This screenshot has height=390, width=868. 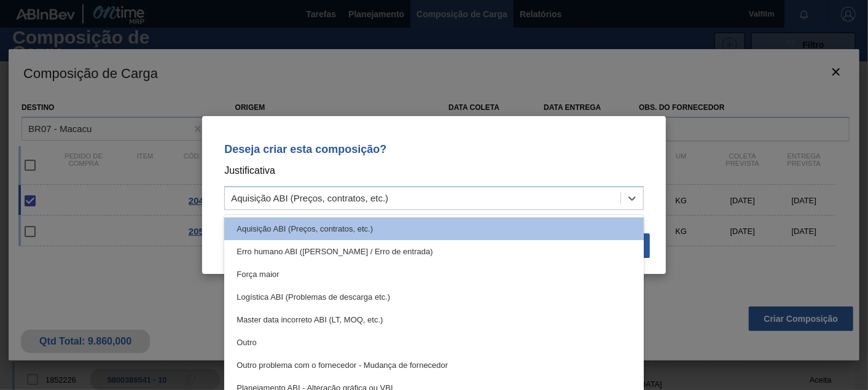 I want to click on div: Logística ABI (Problemas de descarga etc.), so click(x=434, y=296).